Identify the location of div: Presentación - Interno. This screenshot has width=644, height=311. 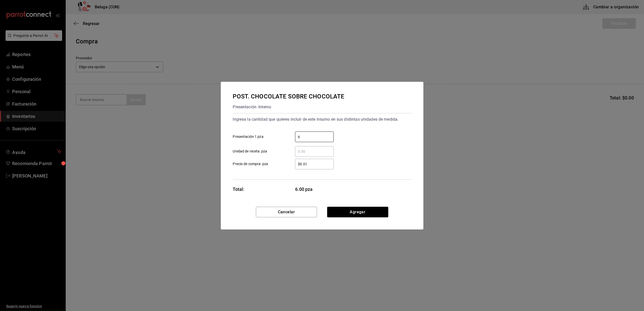
(289, 107).